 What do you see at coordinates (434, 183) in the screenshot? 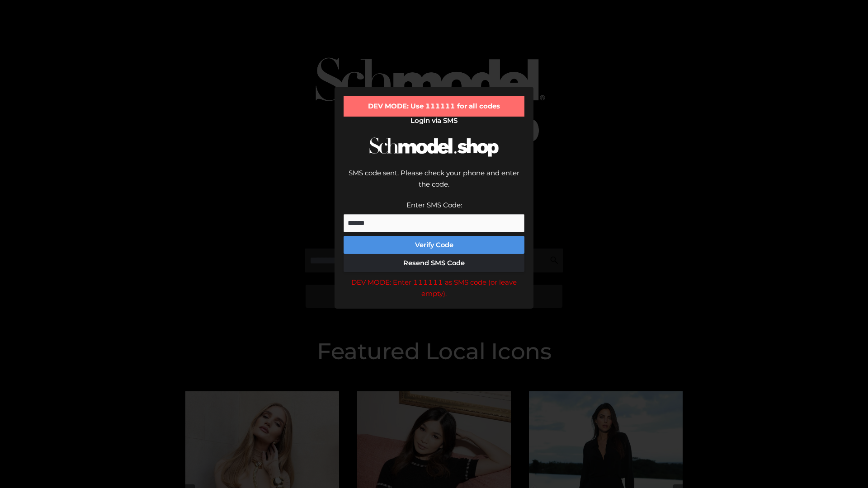
I see `div: SMS code sent. Please check your phone and enter the code.` at bounding box center [434, 183].